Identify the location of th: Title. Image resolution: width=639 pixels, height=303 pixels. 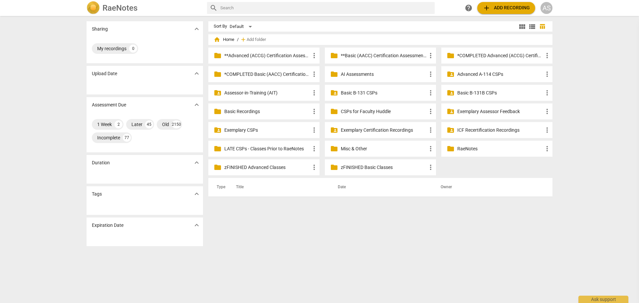
(279, 187).